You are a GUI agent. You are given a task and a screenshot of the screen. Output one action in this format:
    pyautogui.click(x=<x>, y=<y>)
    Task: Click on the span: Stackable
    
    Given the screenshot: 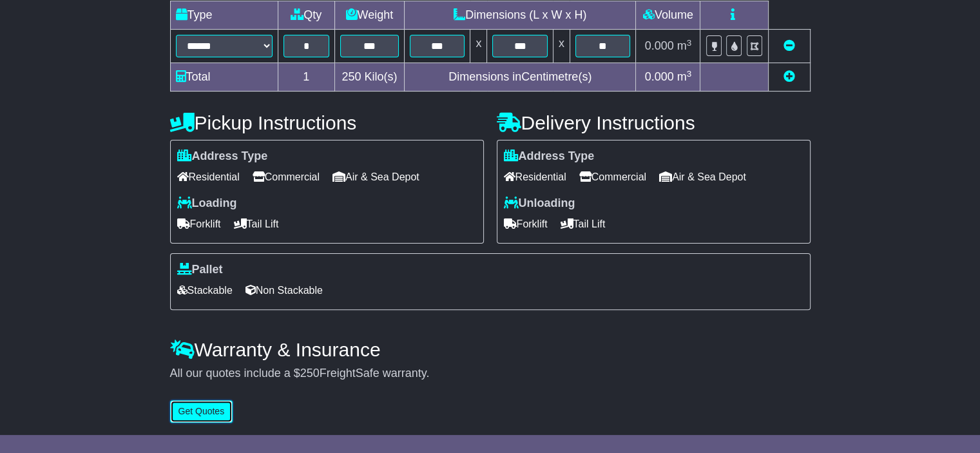 What is the action you would take?
    pyautogui.click(x=205, y=290)
    